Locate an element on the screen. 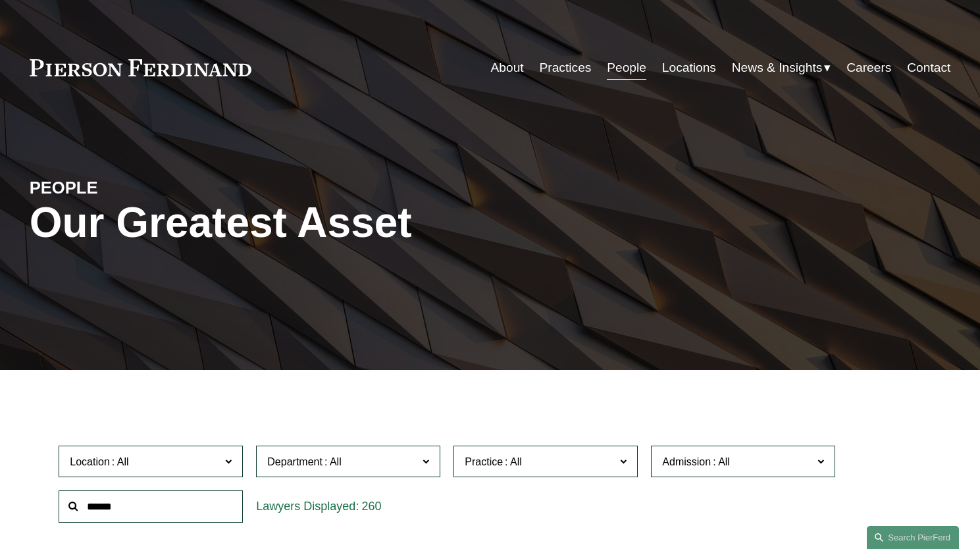 The width and height of the screenshot is (980, 549). a: Contact is located at coordinates (929, 68).